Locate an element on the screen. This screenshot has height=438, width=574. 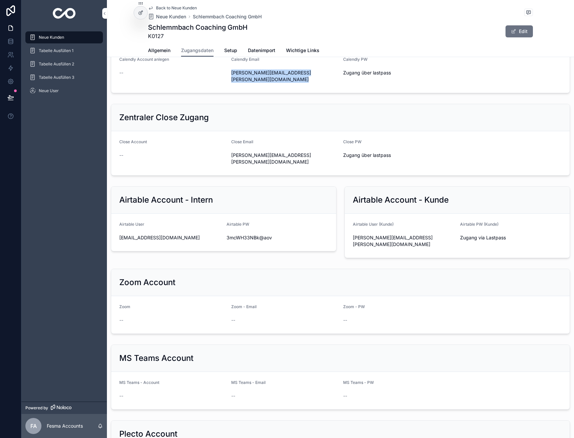
span: Datenimport is located at coordinates (261, 50).